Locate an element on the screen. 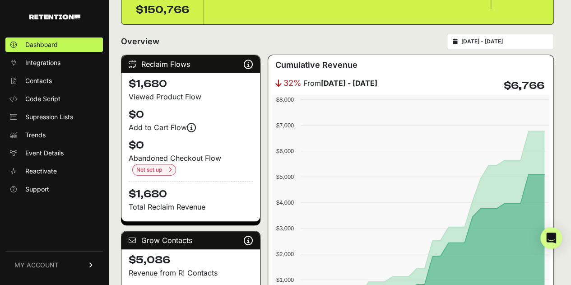 This screenshot has height=285, width=571. text: $8,000 is located at coordinates (285, 99).